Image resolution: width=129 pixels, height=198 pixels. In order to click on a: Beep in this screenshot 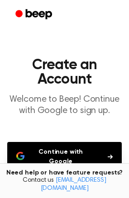, I will do `click(34, 14)`.